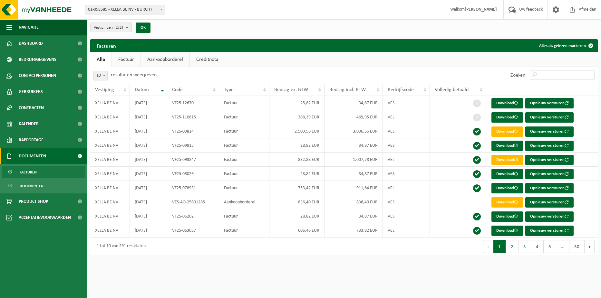  Describe the element at coordinates (297, 160) in the screenshot. I see `td: 832,88 EUR` at that location.